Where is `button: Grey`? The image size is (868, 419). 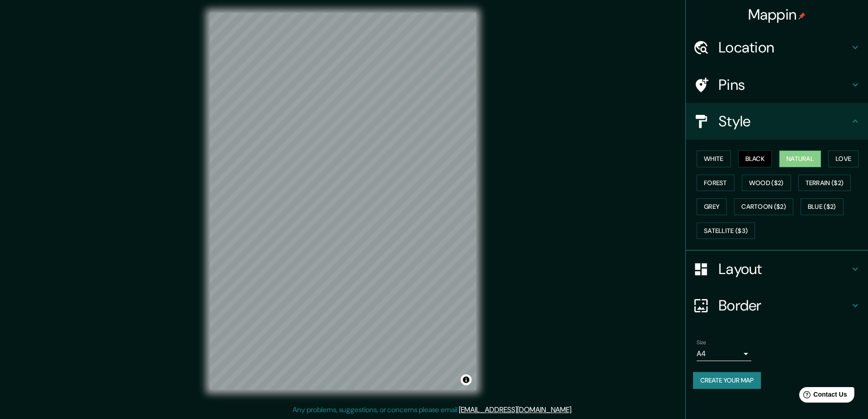 button: Grey is located at coordinates (712, 206).